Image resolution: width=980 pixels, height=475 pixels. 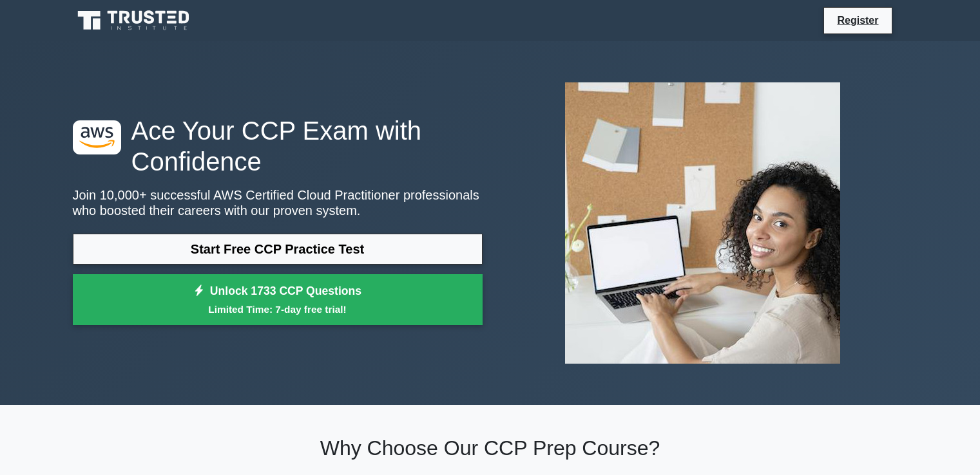 What do you see at coordinates (857, 20) in the screenshot?
I see `a: Register` at bounding box center [857, 20].